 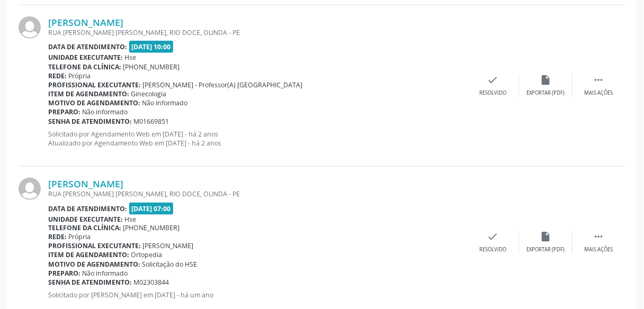 I want to click on span: Ginecologia, so click(x=149, y=94).